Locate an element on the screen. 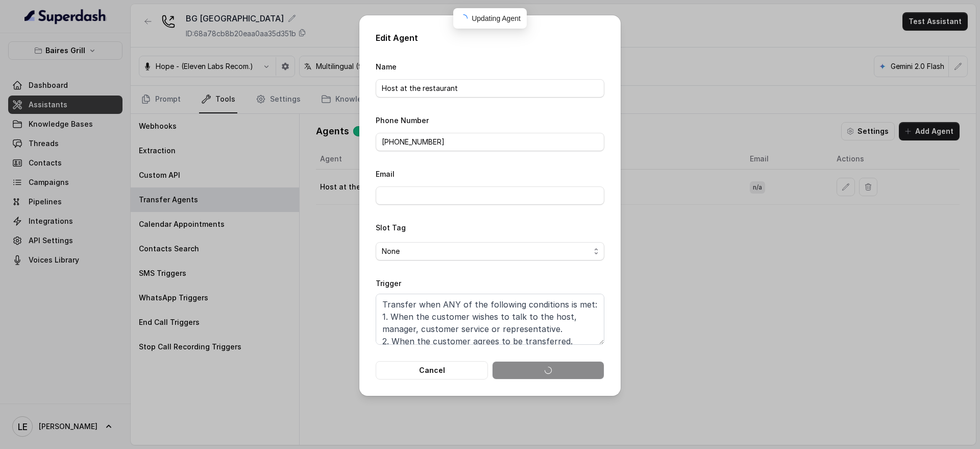  button: None is located at coordinates (490, 251).